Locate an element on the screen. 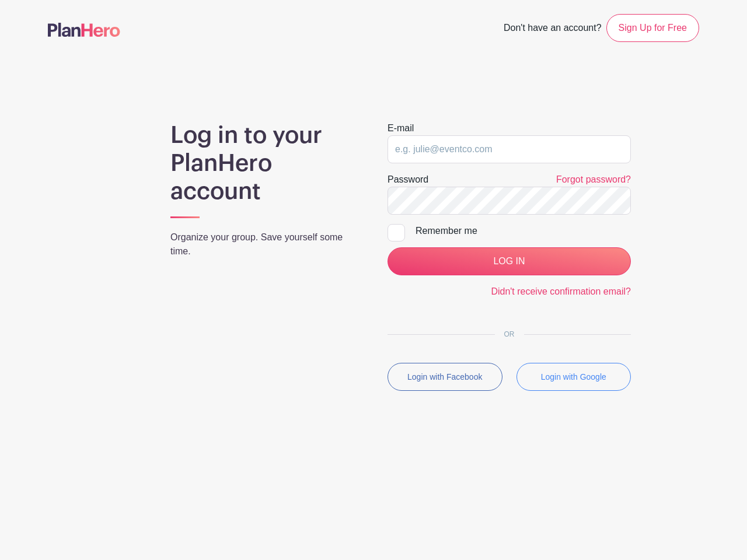 Image resolution: width=747 pixels, height=560 pixels. button: Login with Google is located at coordinates (573, 376).